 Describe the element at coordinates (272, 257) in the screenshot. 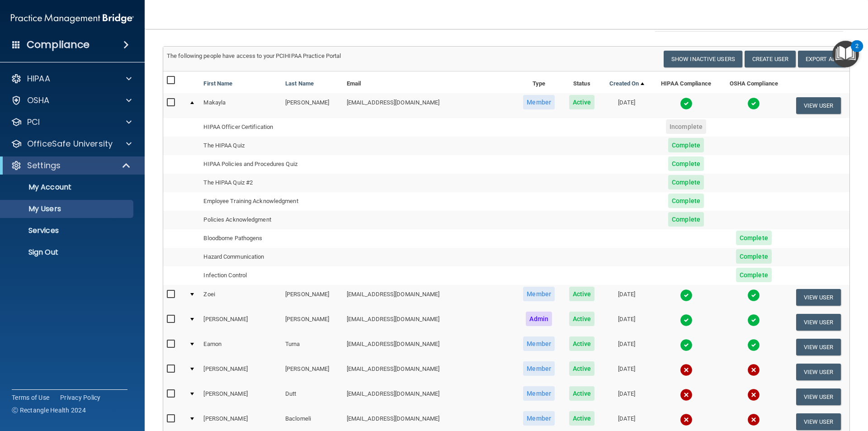

I see `td: Hazard Communication` at that location.